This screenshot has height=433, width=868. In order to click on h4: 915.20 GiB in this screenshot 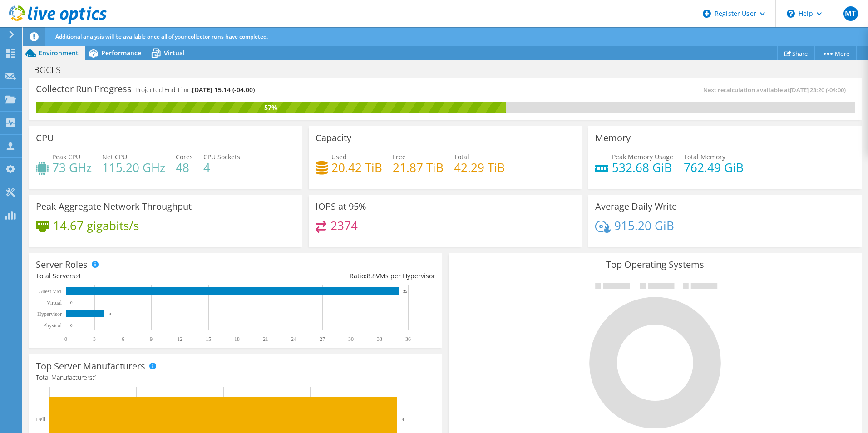, I will do `click(644, 226)`.